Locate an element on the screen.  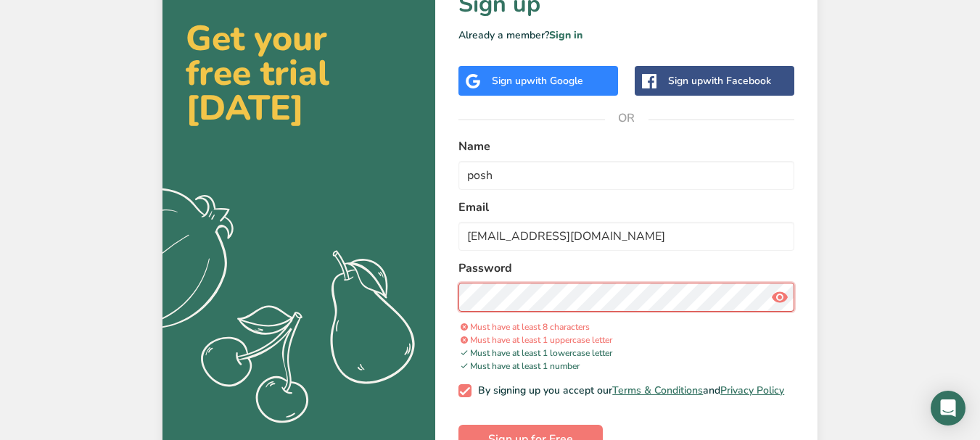
a: Privacy Policy is located at coordinates (752, 390).